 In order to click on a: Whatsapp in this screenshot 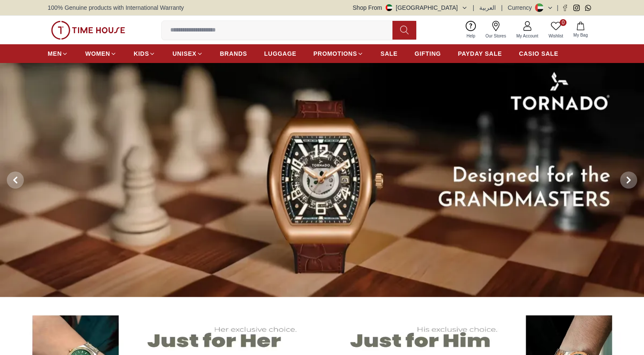, I will do `click(588, 8)`.